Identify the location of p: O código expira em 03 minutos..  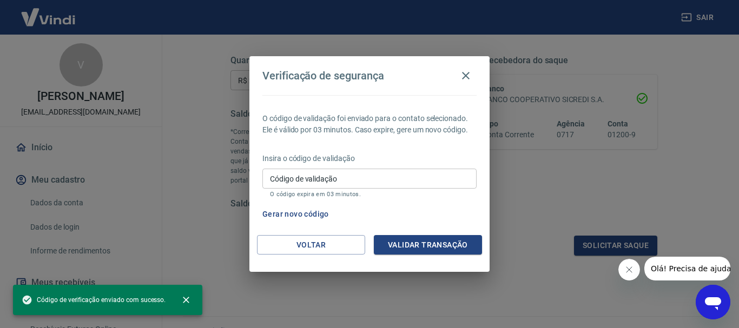
(370, 194).